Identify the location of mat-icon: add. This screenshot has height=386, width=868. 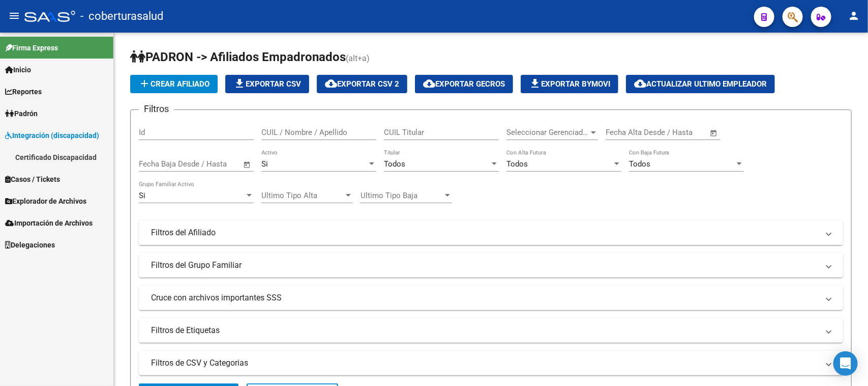
(144, 83).